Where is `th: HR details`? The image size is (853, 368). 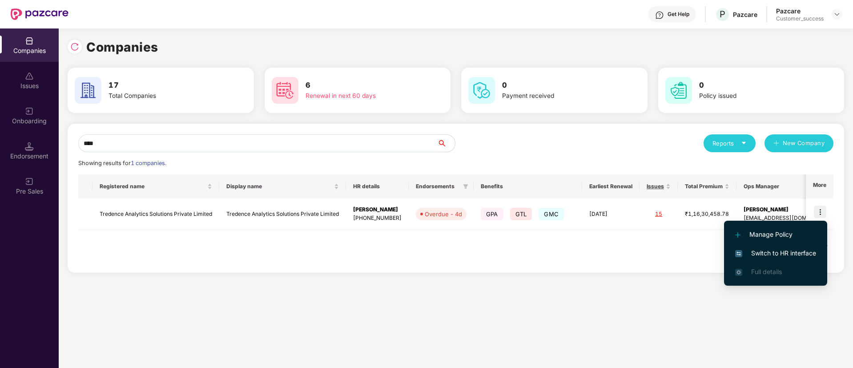 th: HR details is located at coordinates (377, 186).